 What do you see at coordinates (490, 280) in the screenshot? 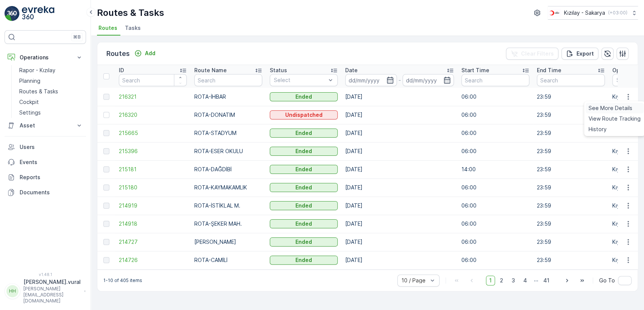
I see `span: 1` at bounding box center [490, 280].